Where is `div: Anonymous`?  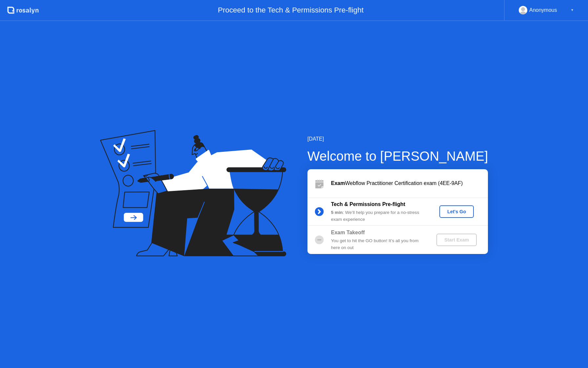
div: Anonymous is located at coordinates (543, 10).